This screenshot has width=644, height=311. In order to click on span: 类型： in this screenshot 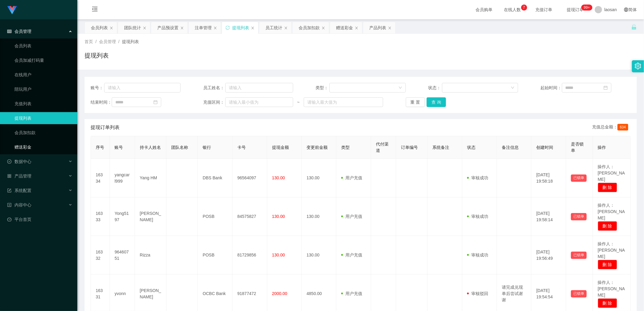, I will do `click(323, 88)`.